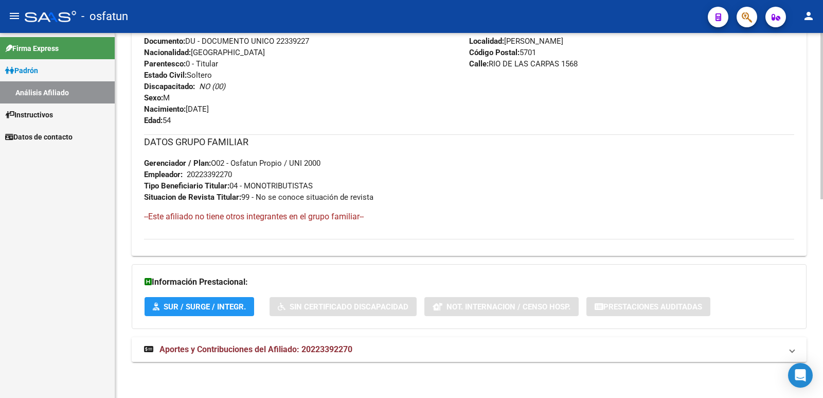 The height and width of the screenshot is (398, 823). What do you see at coordinates (256, 349) in the screenshot?
I see `span: Aportes y Contribuciones del Afiliado: 20223392270` at bounding box center [256, 349].